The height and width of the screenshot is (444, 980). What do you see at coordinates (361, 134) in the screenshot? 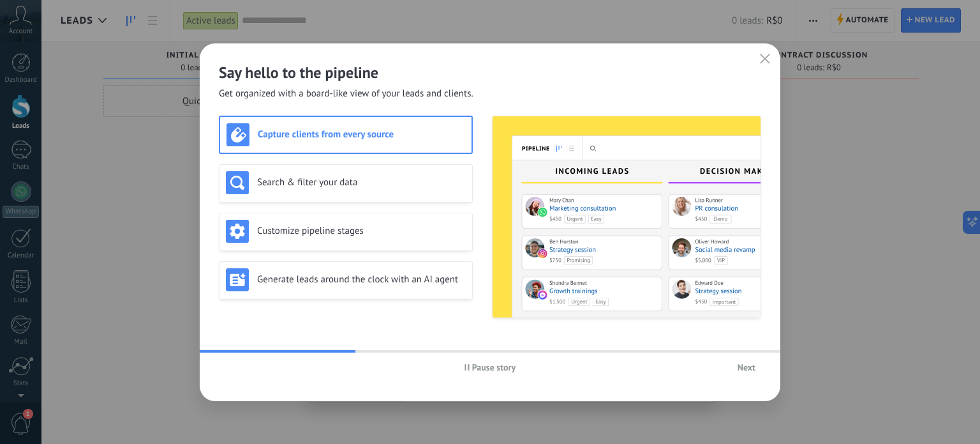
I see `h3: Capture clients from every source` at bounding box center [361, 134].